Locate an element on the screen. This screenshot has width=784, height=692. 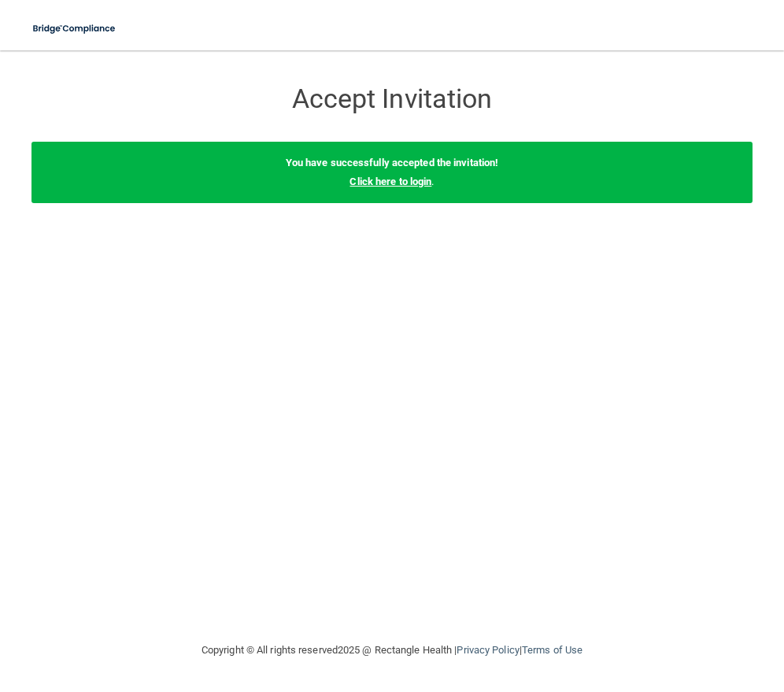
h3: Accept Invitation is located at coordinates (392, 99).